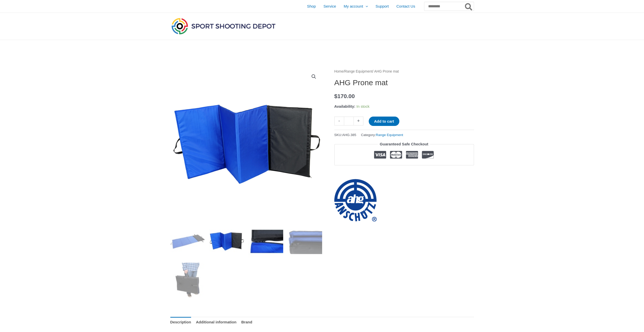 The height and width of the screenshot is (332, 644). Describe the element at coordinates (345, 106) in the screenshot. I see `span: Availability:` at that location.